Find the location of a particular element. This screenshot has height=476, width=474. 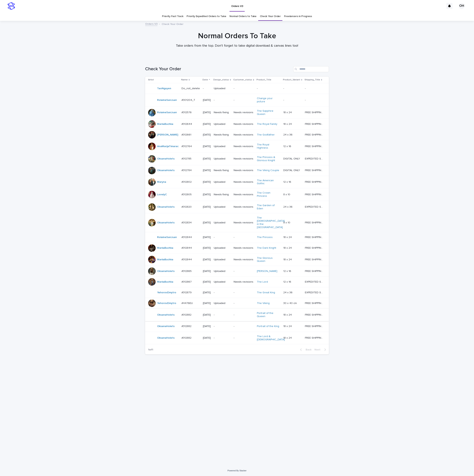

h1: Normal Orders To Take is located at coordinates (237, 36).